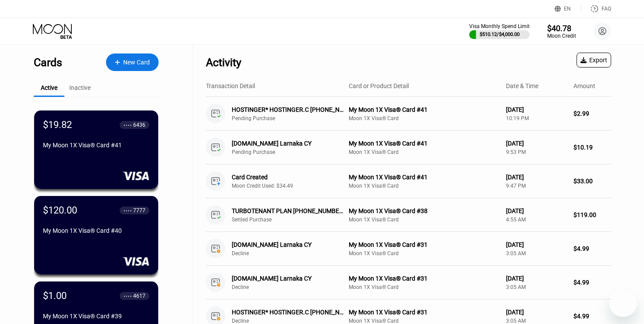  I want to click on div: Amount, so click(584, 86).